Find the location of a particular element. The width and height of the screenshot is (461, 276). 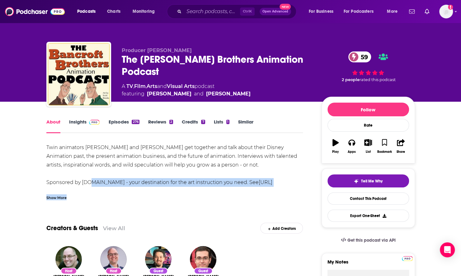

button: Show profile menu is located at coordinates (446, 12).